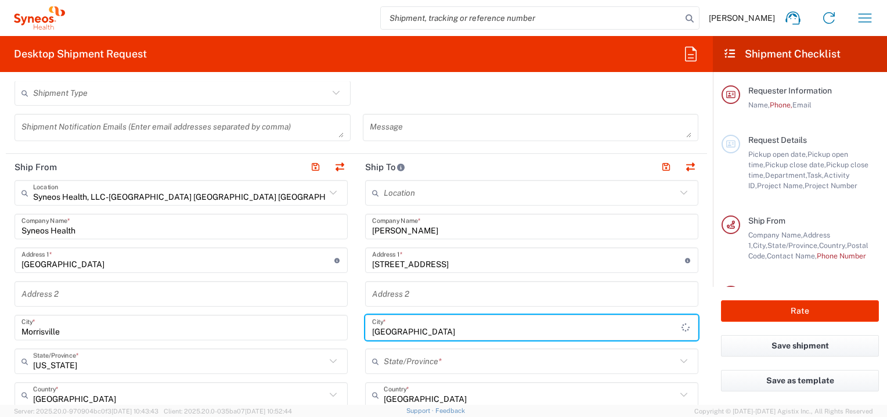 The height and width of the screenshot is (417, 887). What do you see at coordinates (800, 311) in the screenshot?
I see `button: Rate` at bounding box center [800, 311].